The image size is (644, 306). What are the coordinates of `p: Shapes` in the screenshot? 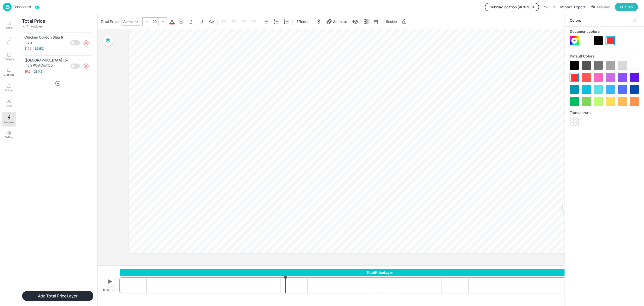 It's located at (9, 59).